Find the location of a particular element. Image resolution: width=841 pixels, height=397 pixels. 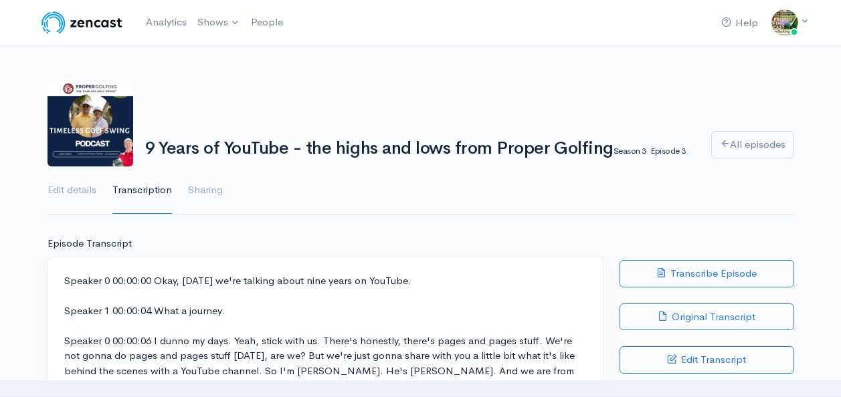

a: Original Transcript is located at coordinates (706, 317).